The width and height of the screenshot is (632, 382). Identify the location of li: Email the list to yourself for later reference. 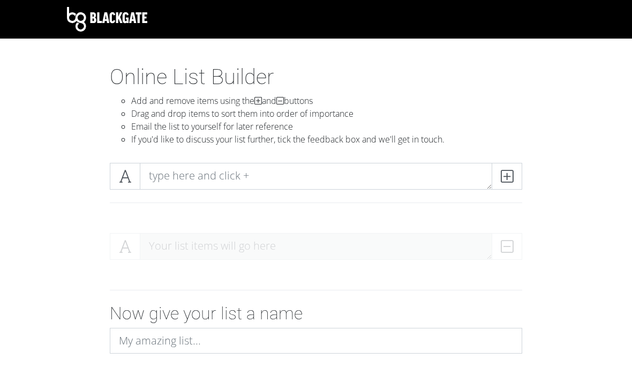
(327, 126).